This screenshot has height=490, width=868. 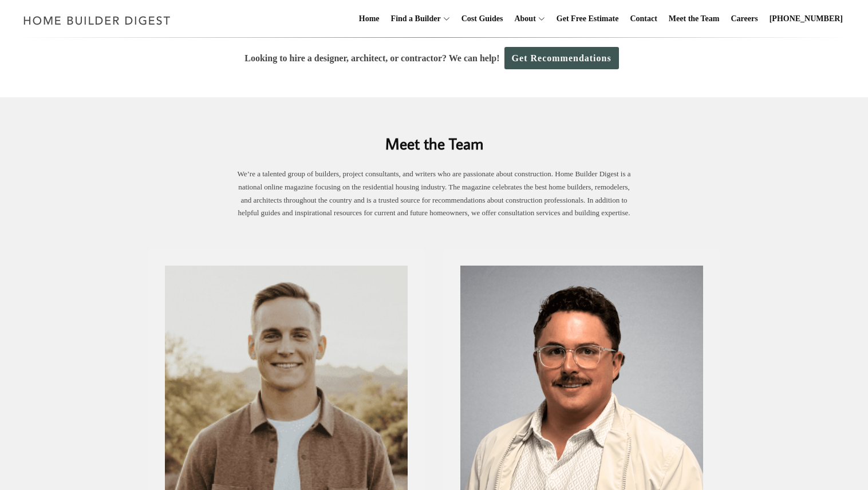 I want to click on a: Cost Guides, so click(x=482, y=19).